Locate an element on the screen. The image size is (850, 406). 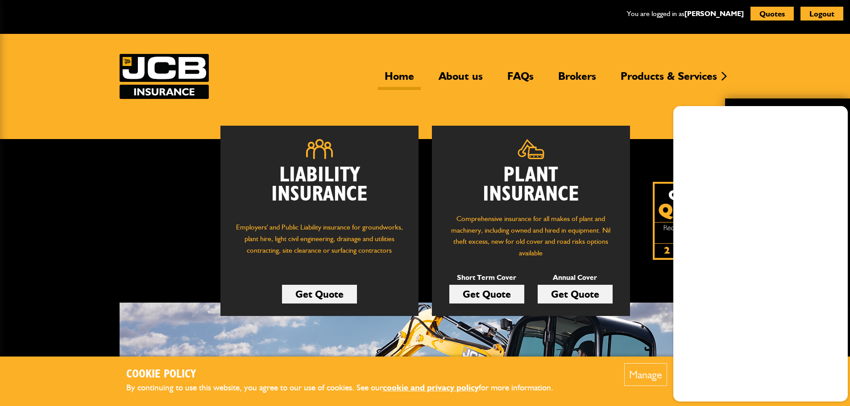
a: About us is located at coordinates (460, 80).